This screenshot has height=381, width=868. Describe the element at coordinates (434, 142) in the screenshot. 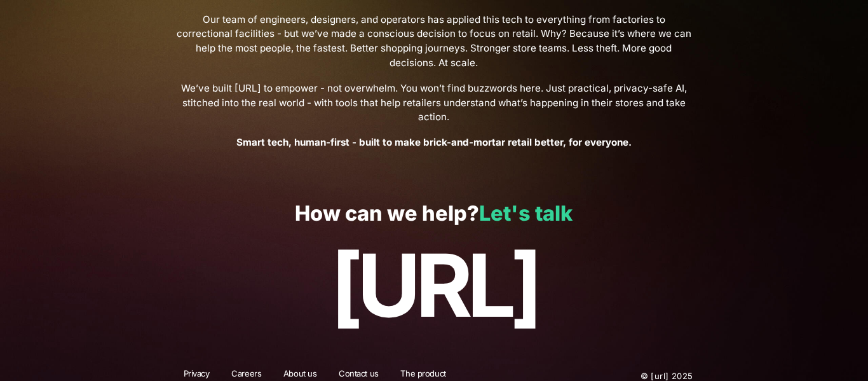

I see `strong: Smart tech, human-first - built to make brick-and-mortar retail better, for everyone.` at that location.